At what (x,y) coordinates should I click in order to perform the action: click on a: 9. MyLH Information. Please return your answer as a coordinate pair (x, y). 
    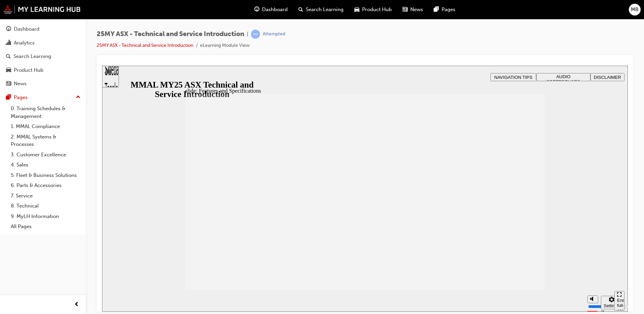
    Looking at the image, I should click on (46, 216).